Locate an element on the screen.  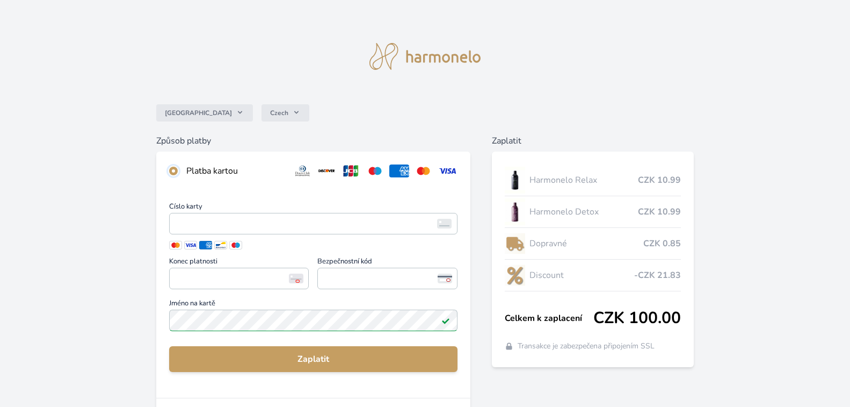
span: Harmonelo Detox is located at coordinates (584, 212).